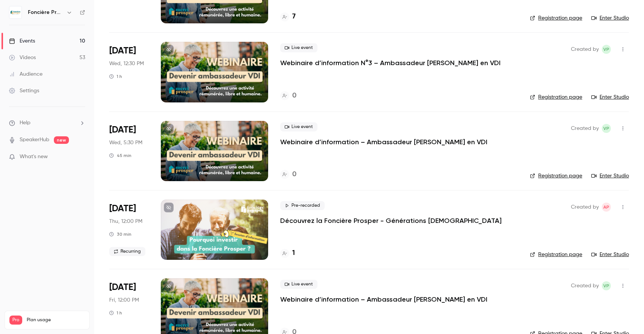 This screenshot has width=644, height=334. I want to click on img: Foncière Prosper, so click(16, 13).